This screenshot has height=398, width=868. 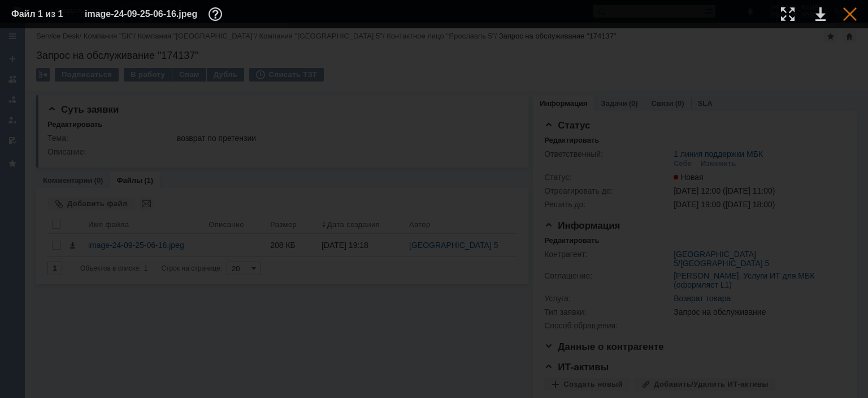 I want to click on div: Скачать файл, so click(x=821, y=14).